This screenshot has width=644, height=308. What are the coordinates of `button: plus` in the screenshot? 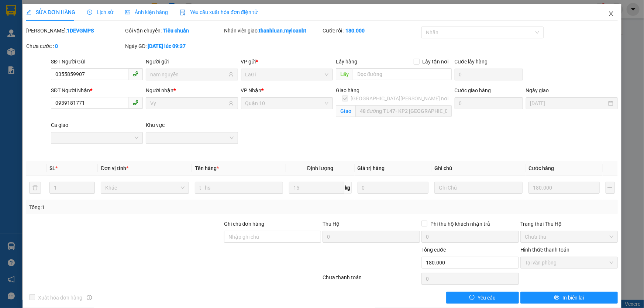 It's located at (610, 188).